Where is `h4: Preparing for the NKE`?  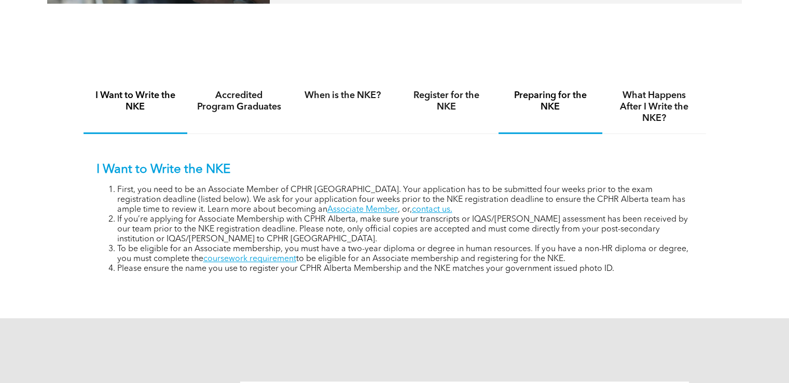
h4: Preparing for the NKE is located at coordinates (550, 101).